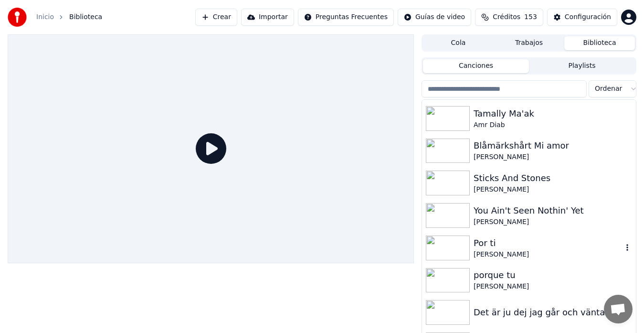 This screenshot has width=644, height=333. I want to click on button: Crear, so click(216, 18).